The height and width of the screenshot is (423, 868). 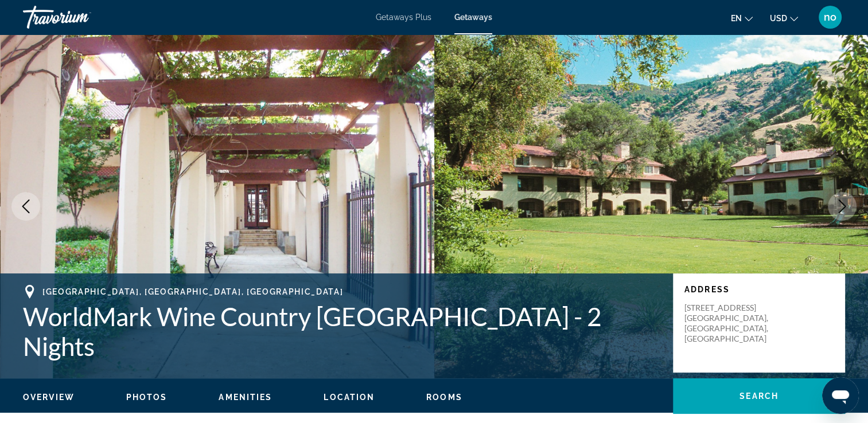 What do you see at coordinates (842, 206) in the screenshot?
I see `button: Next image` at bounding box center [842, 206].